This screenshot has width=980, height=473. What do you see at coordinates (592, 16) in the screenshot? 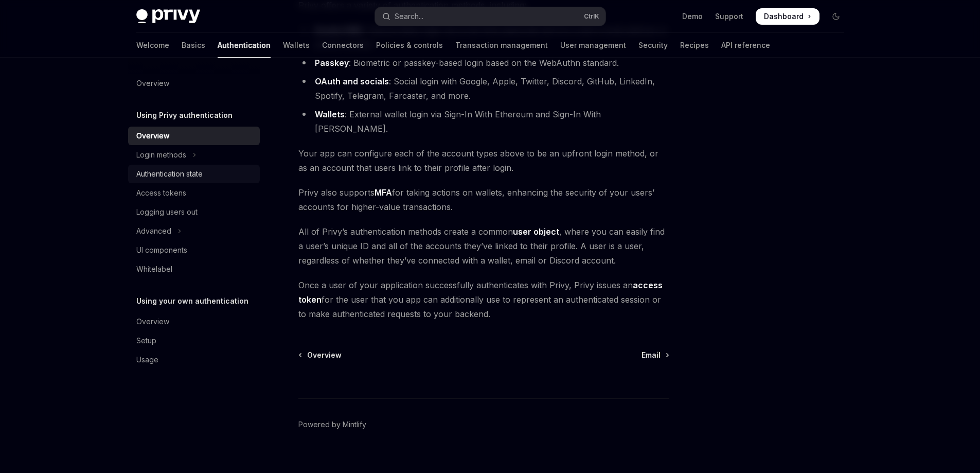
I see `span: Ctrl K` at bounding box center [592, 16].